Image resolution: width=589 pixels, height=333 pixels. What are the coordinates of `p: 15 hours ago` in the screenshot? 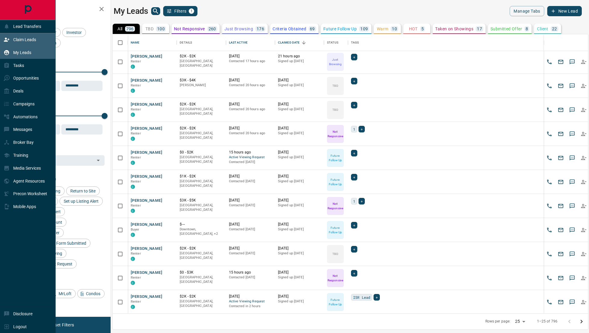 It's located at (250, 152).